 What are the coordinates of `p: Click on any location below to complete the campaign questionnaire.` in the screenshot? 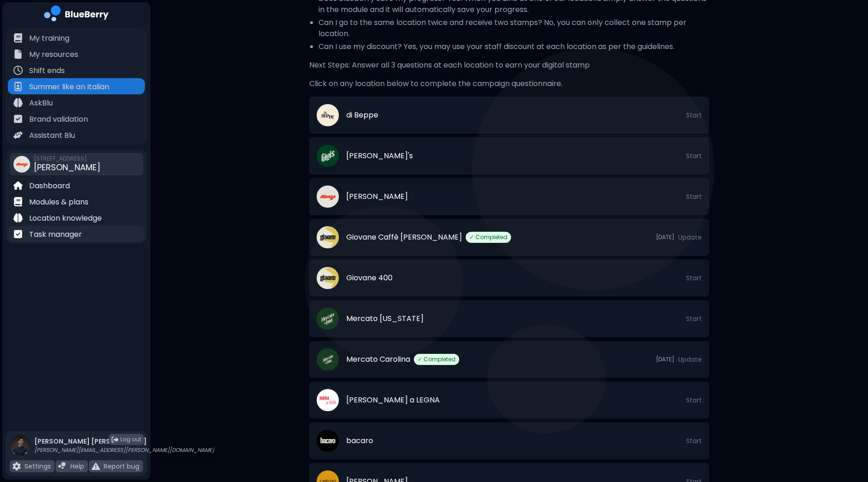 It's located at (509, 84).